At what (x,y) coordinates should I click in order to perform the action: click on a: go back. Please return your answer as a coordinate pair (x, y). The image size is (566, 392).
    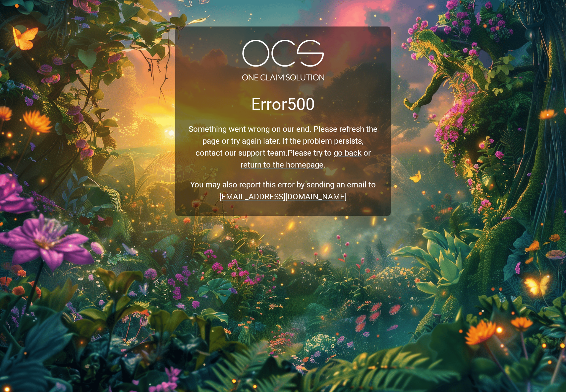
    Looking at the image, I should click on (348, 153).